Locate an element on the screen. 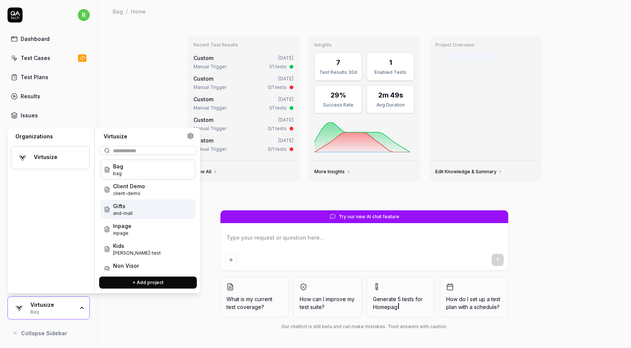  a: Insights is located at coordinates (48, 134).